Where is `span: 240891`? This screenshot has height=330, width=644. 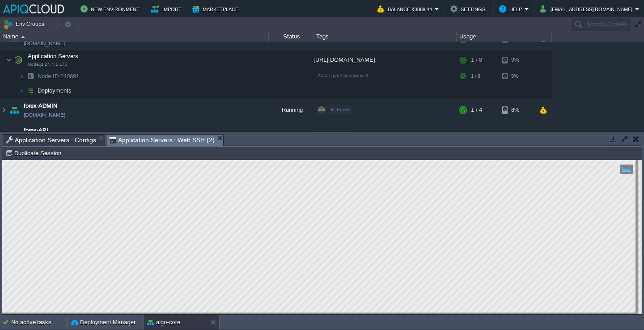 span: 240891 is located at coordinates (58, 76).